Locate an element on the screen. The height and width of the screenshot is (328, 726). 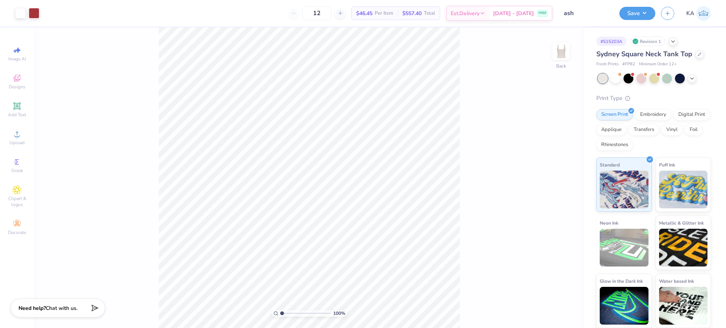
img: Kate Agsalon is located at coordinates (703, 13).